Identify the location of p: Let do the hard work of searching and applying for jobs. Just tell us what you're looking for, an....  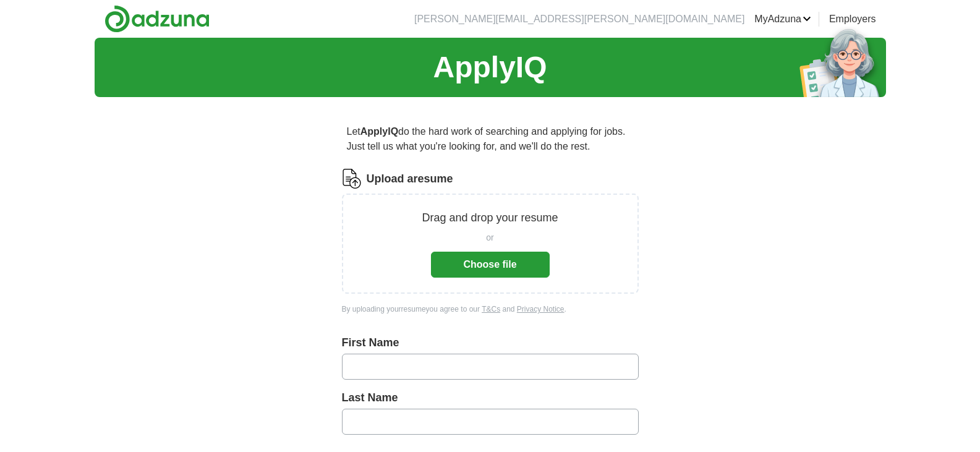
(490, 139).